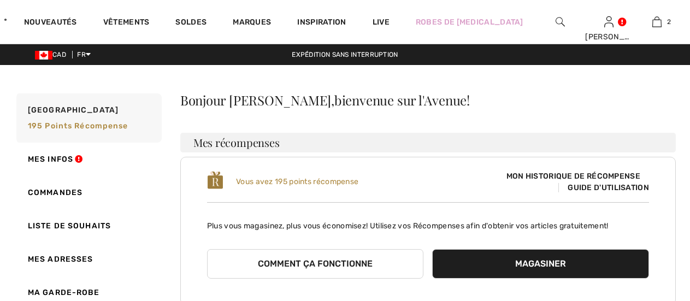 This screenshot has width=690, height=301. Describe the element at coordinates (191, 23) in the screenshot. I see `a: Soldes` at that location.